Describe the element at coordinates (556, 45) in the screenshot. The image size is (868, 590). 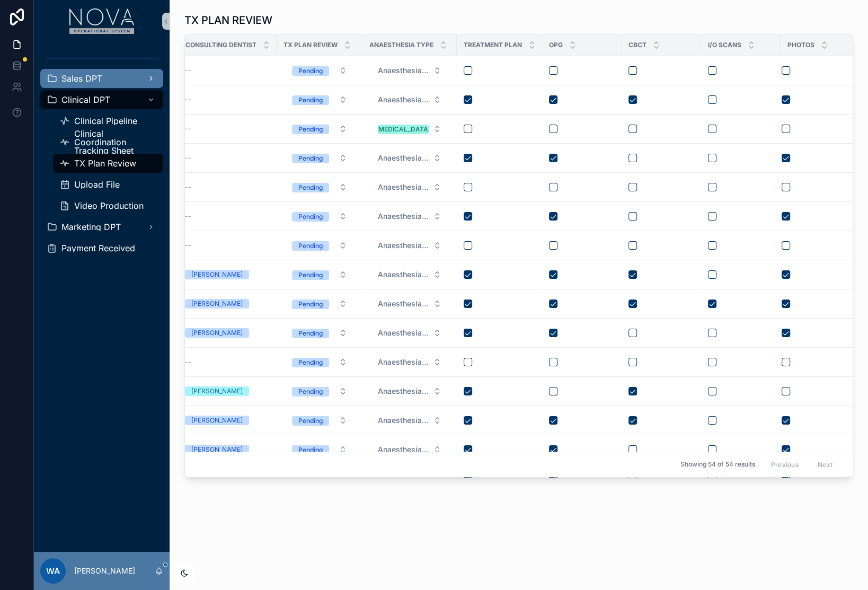
I see `span: OPG` at that location.